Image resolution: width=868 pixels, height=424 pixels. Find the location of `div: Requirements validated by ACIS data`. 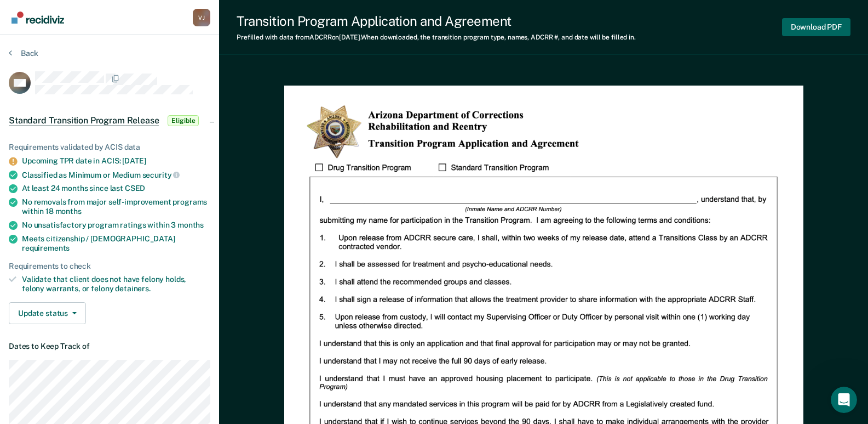

div: Requirements validated by ACIS data is located at coordinates (109, 147).